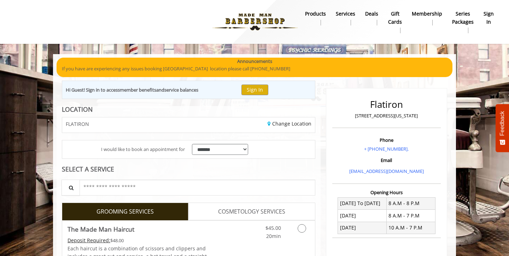  I want to click on td: 8 A.M - 8 P.M, so click(411, 203).